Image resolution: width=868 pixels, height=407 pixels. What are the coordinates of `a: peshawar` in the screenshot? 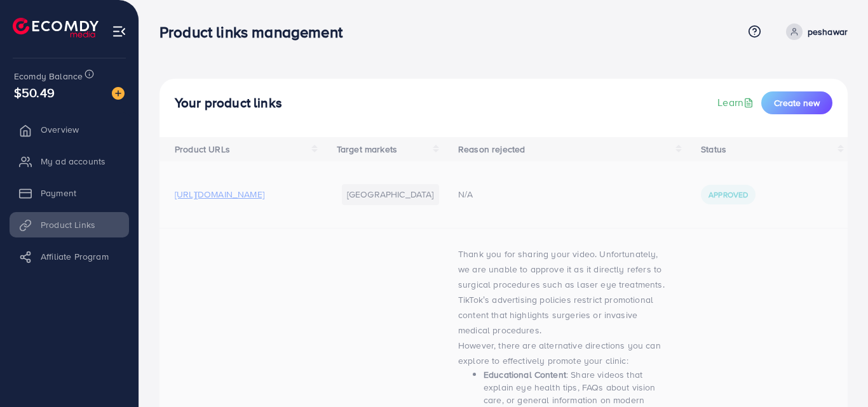 It's located at (814, 32).